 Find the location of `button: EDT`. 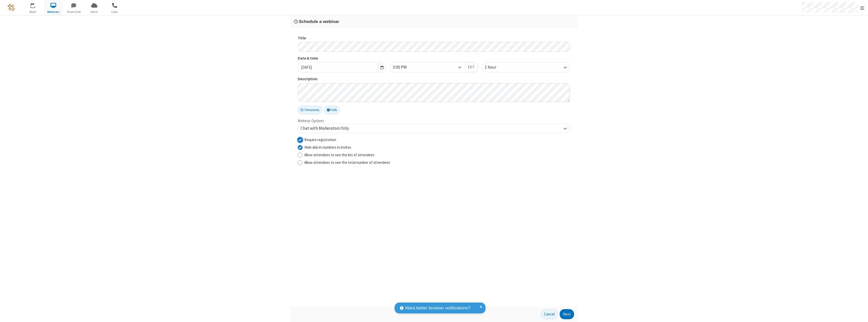

button: EDT is located at coordinates (471, 67).